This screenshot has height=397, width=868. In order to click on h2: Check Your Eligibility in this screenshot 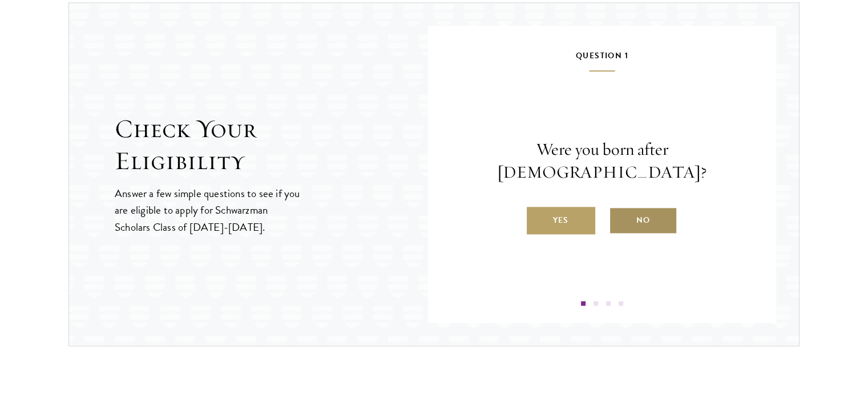, I will do `click(271, 145)`.